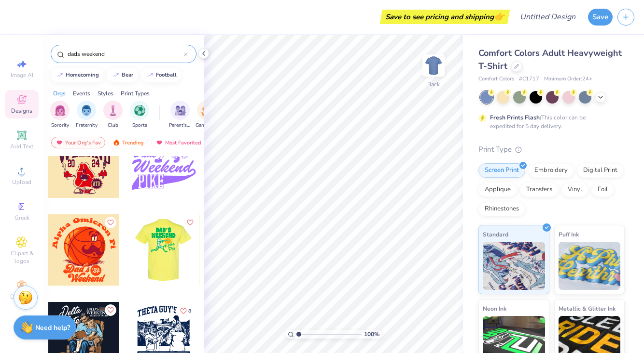 This screenshot has height=353, width=644. I want to click on span: Metallic & Glitter Ink, so click(587, 309).